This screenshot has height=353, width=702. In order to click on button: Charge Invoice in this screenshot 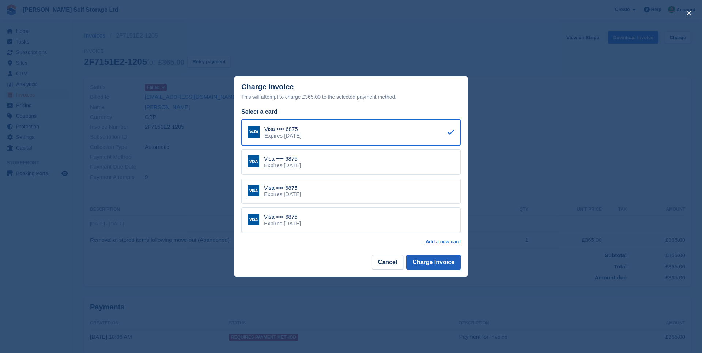, I will do `click(433, 262)`.